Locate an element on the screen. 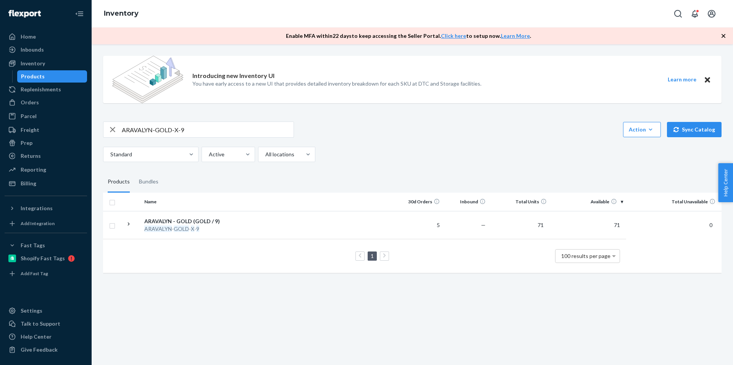 Image resolution: width=733 pixels, height=365 pixels. a: Returns is located at coordinates (46, 156).